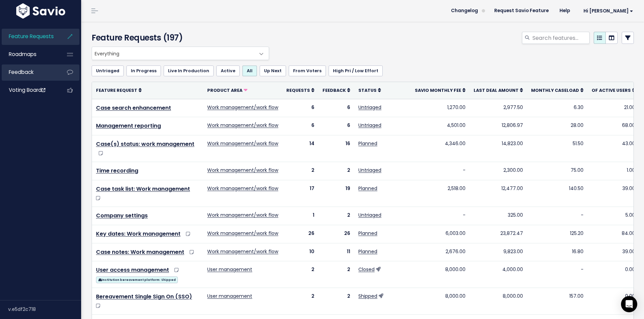 The width and height of the screenshot is (644, 319). I want to click on td: 26, so click(300, 234).